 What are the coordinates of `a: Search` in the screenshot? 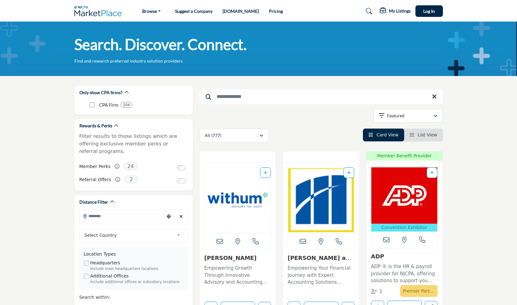 It's located at (368, 11).